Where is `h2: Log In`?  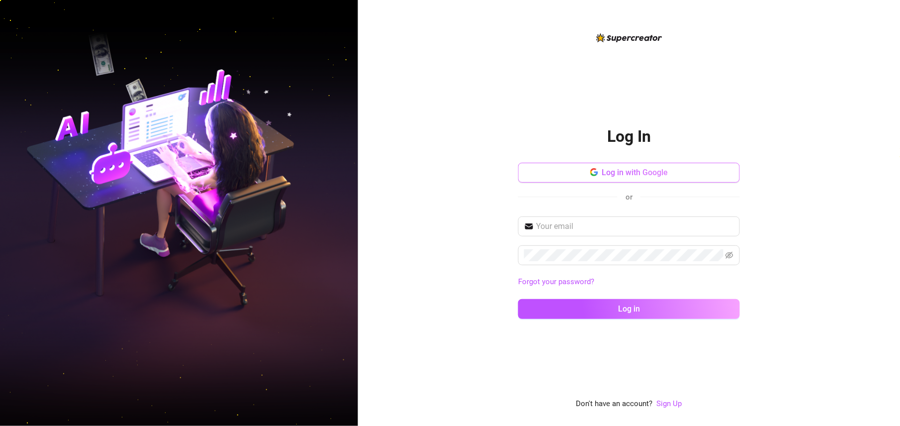
h2: Log In is located at coordinates (629, 136).